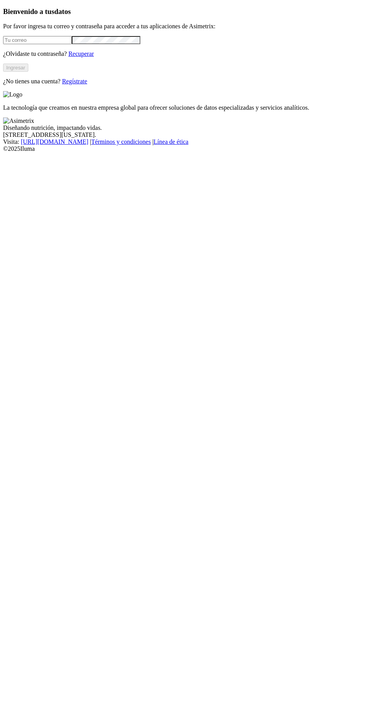 This screenshot has width=380, height=728. I want to click on button: Ingresar, so click(15, 67).